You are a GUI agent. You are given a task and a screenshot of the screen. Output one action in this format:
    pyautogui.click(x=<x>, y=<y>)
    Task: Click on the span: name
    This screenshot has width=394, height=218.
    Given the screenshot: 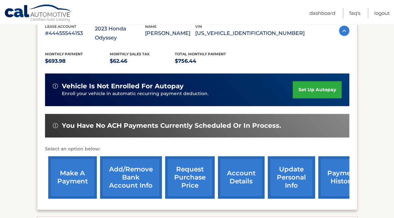 What is the action you would take?
    pyautogui.click(x=151, y=27)
    